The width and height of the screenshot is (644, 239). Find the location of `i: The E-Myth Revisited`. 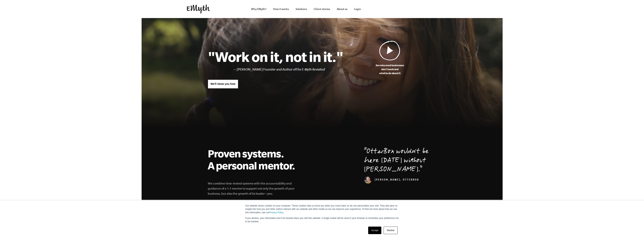

i: The E-Myth Revisited is located at coordinates (310, 69).